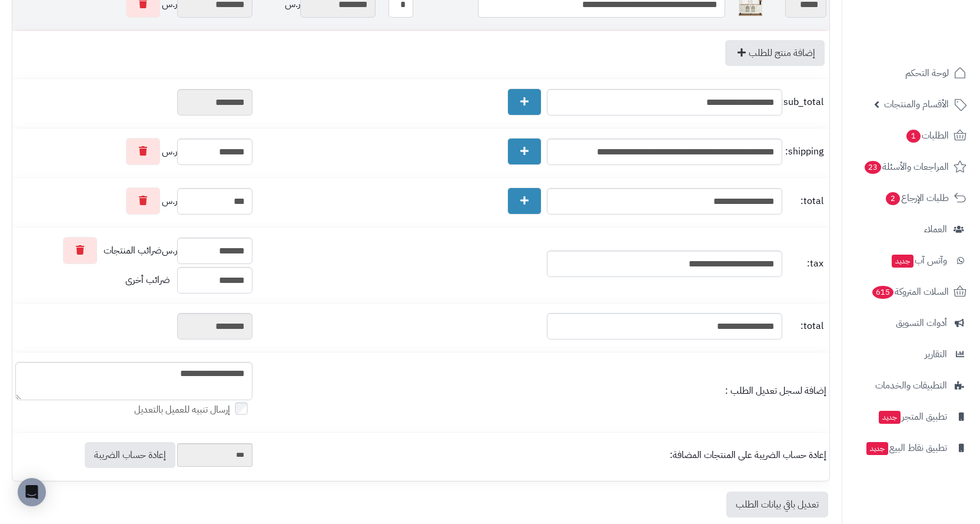 This screenshot has width=980, height=524. I want to click on span: الأقسام والمنتجات, so click(917, 104).